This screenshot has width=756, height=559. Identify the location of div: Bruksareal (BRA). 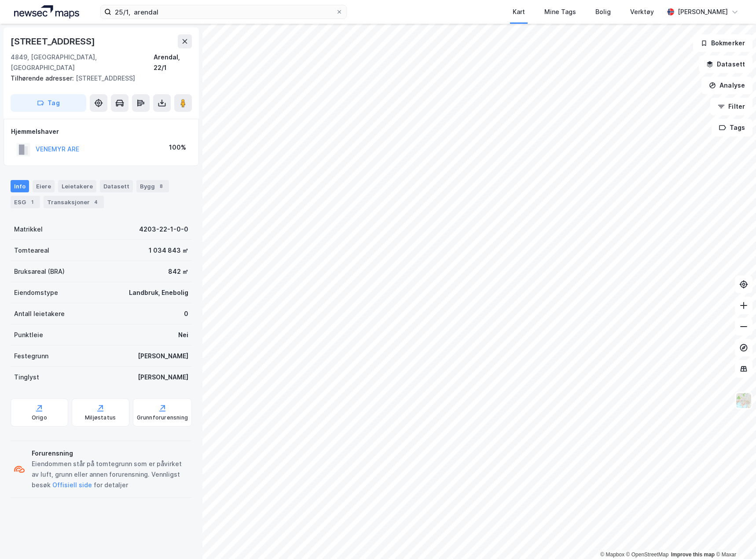
(39, 271).